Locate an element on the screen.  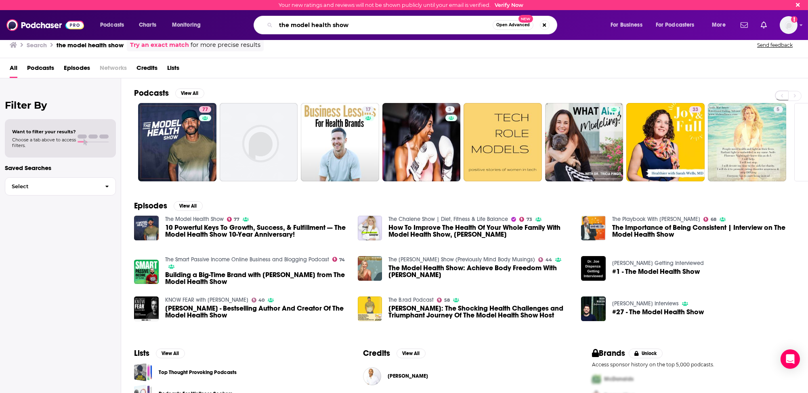
span: 33 is located at coordinates (696, 110).